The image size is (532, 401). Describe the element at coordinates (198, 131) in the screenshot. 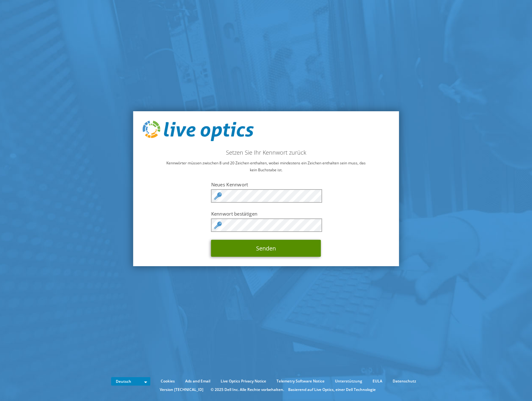

I see `img: live_optics_svg.svg` at that location.